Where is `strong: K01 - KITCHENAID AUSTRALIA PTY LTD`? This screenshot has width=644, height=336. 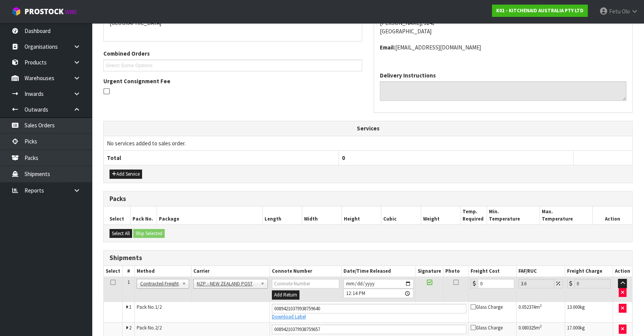
strong: K01 - KITCHENAID AUSTRALIA PTY LTD is located at coordinates (540, 10).